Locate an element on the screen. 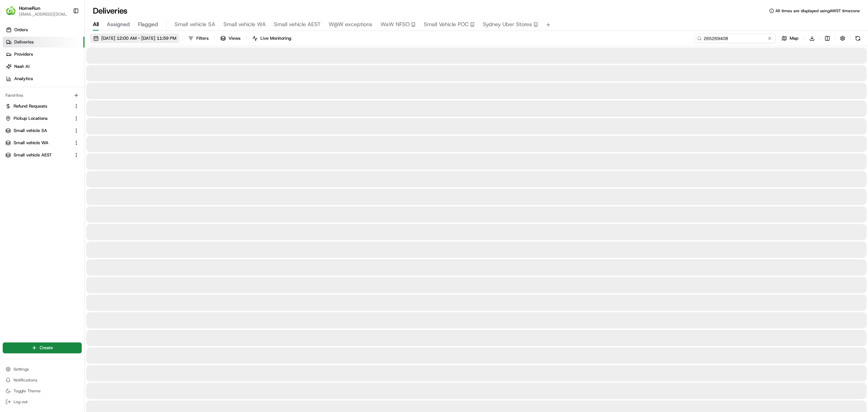  span: Deliveries is located at coordinates (24, 42).